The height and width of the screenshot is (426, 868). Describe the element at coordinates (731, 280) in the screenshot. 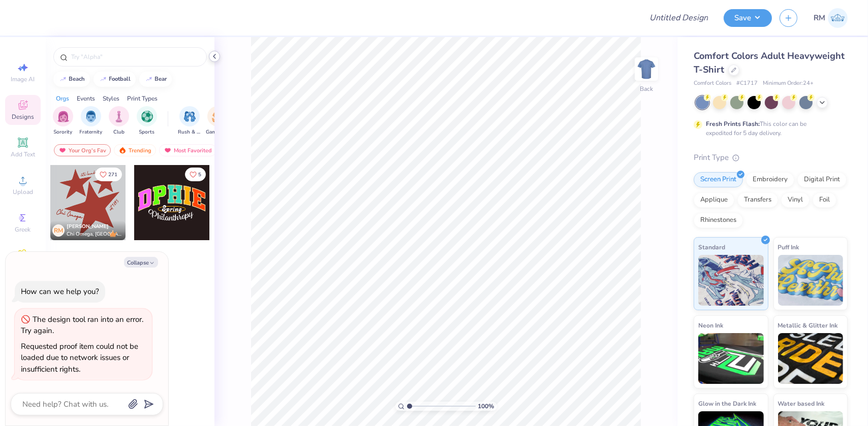

I see `img: Standard` at that location.